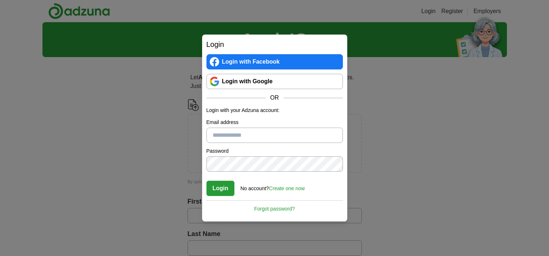  Describe the element at coordinates (275, 151) in the screenshot. I see `label: Password` at that location.